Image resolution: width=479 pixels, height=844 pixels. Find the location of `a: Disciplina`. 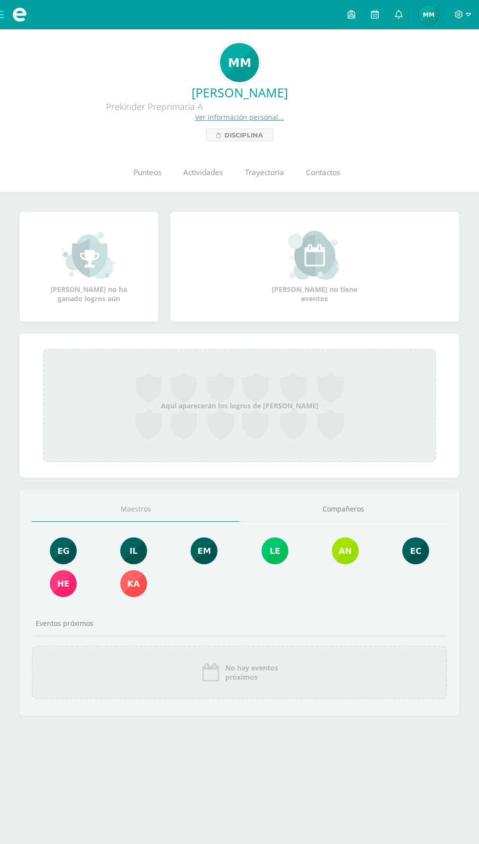

a: Disciplina is located at coordinates (239, 135).